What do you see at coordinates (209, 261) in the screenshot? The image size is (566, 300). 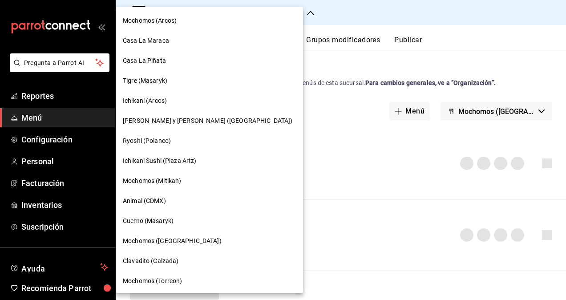 I see `div: Clavadito (Calzada)` at bounding box center [209, 261].